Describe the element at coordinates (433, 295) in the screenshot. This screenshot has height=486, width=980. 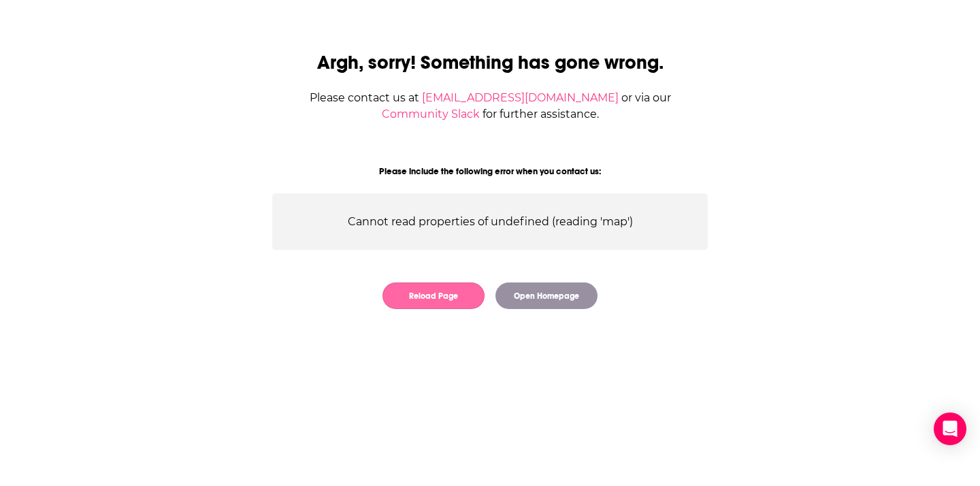
I see `button: Reload Page` at that location.